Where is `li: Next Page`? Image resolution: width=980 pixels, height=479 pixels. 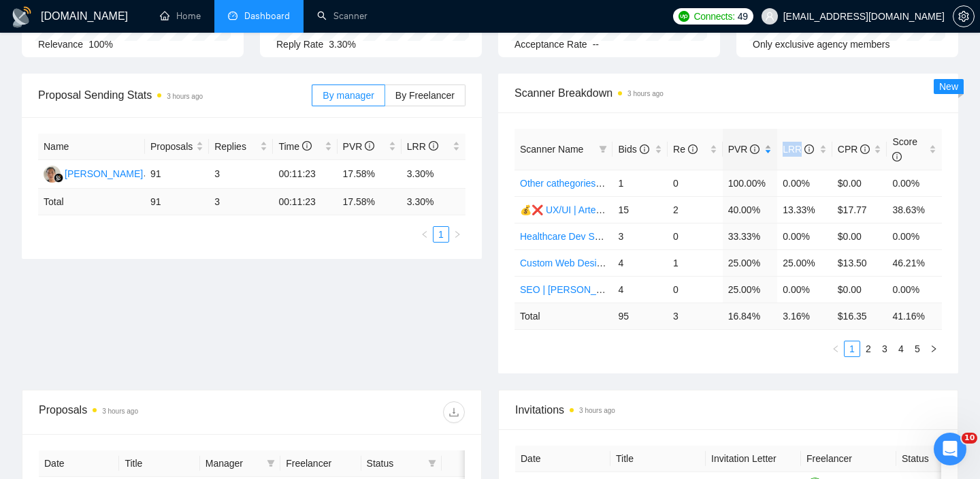 li: Next Page is located at coordinates (457, 234).